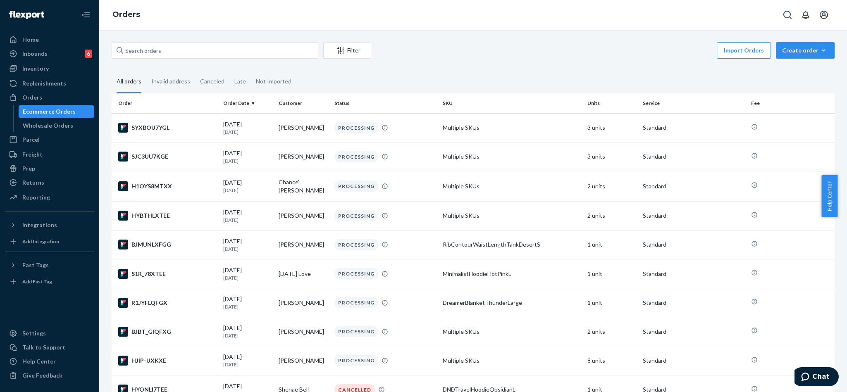  Describe the element at coordinates (44, 84) in the screenshot. I see `div: Replenishments` at that location.